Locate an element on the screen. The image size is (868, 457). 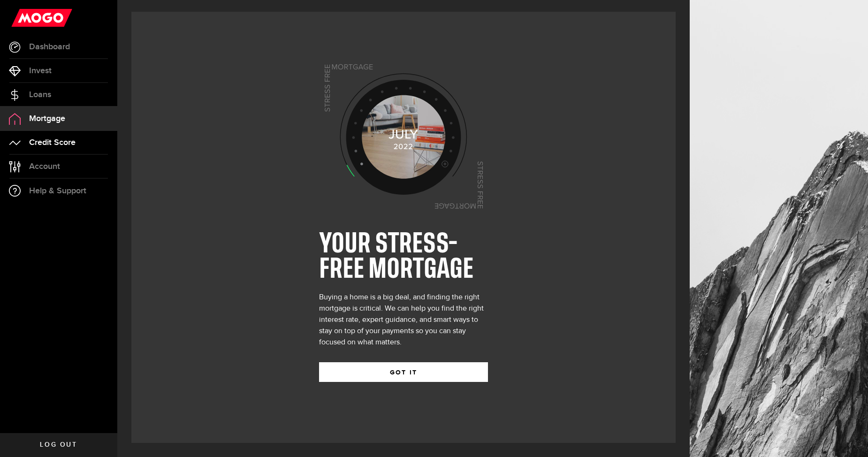
h1: YOUR STRESS-FREE MORTGAGE is located at coordinates (404, 257).